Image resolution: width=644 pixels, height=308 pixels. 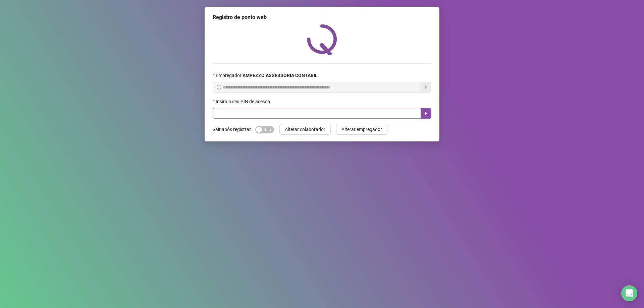 I want to click on img: QRPoint, so click(x=322, y=39).